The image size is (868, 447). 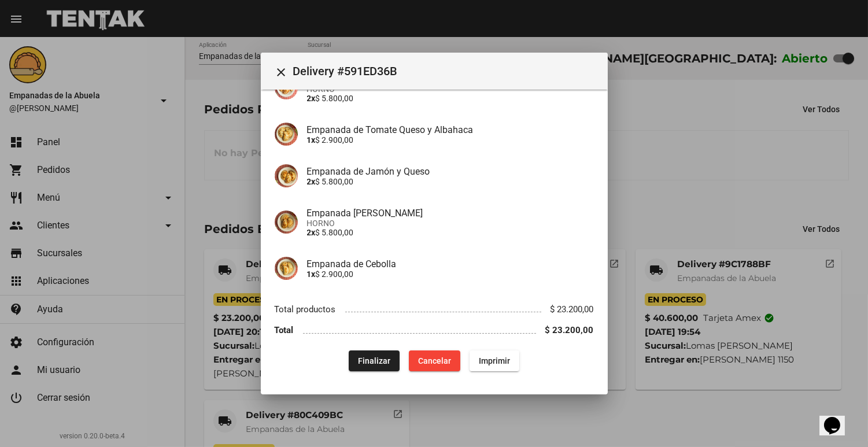 I want to click on span: Delivery #591ED36B, so click(x=446, y=71).